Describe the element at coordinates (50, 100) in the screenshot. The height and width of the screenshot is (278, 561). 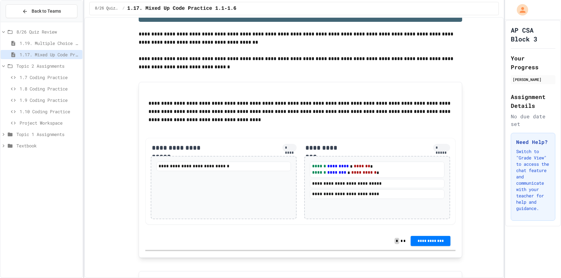
I see `span: 1.9 Coding Practice` at that location.